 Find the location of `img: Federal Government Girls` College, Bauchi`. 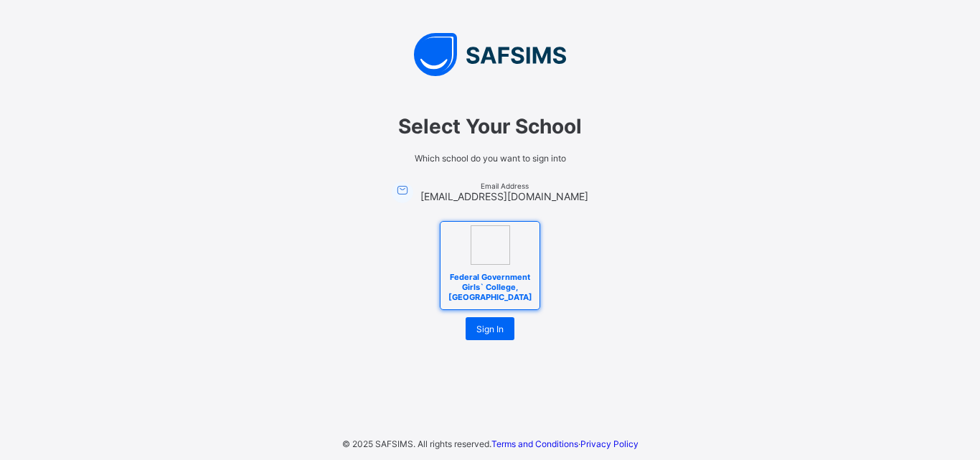

img: Federal Government Girls` College, Bauchi is located at coordinates (490, 245).